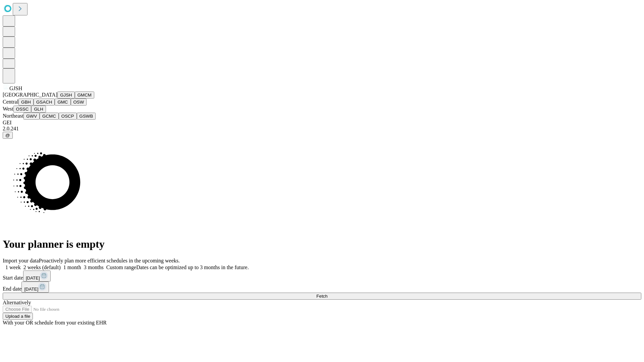 The height and width of the screenshot is (362, 644). Describe the element at coordinates (31, 116) in the screenshot. I see `button: GWV` at that location.